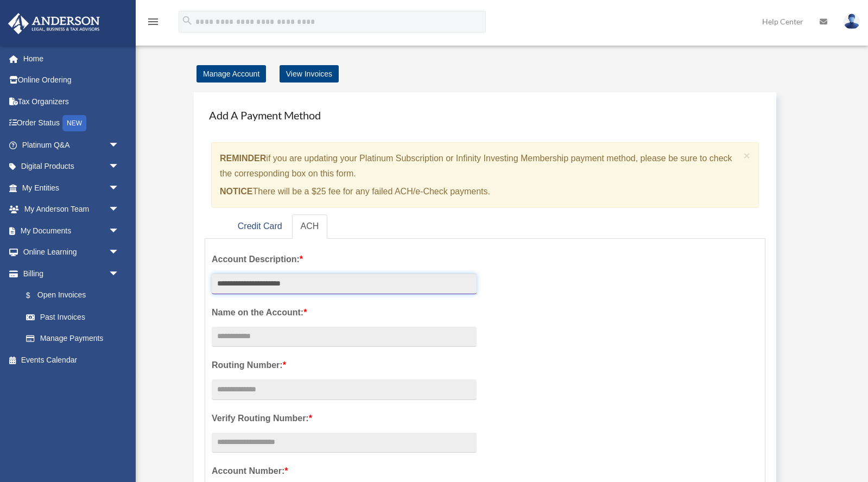 This screenshot has height=482, width=868. Describe the element at coordinates (242, 158) in the screenshot. I see `strong: REMINDER` at that location.